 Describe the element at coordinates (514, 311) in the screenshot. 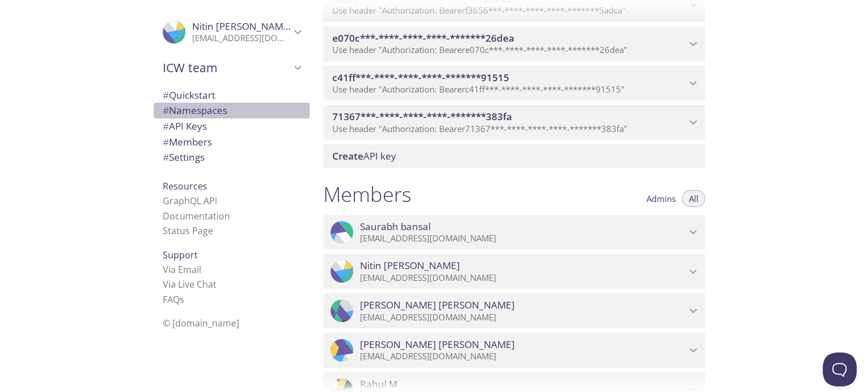

I see `div: Ketki Limaye` at that location.